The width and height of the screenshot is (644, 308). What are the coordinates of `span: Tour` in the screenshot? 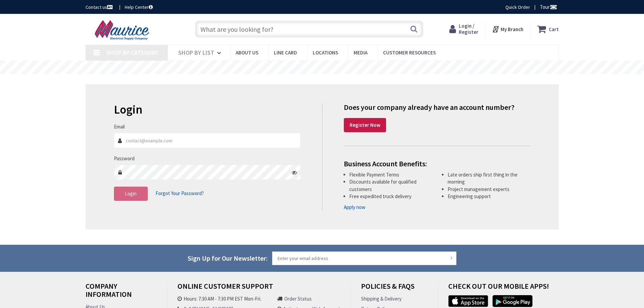 It's located at (548, 7).